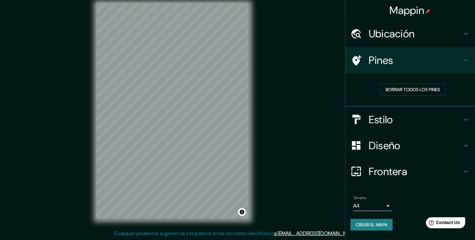 This screenshot has width=475, height=240. Describe the element at coordinates (411, 120) in the screenshot. I see `div: Estilo` at that location.